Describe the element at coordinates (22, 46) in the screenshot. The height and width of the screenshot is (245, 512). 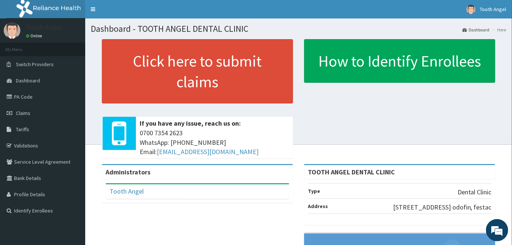
I see `img: d_794563401_company_1708531726252_794563401` at that location.